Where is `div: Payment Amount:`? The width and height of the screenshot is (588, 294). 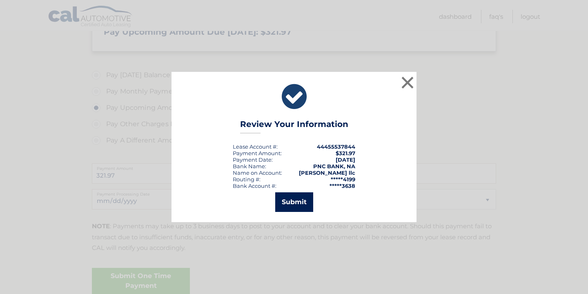 div: Payment Amount: is located at coordinates (257, 153).